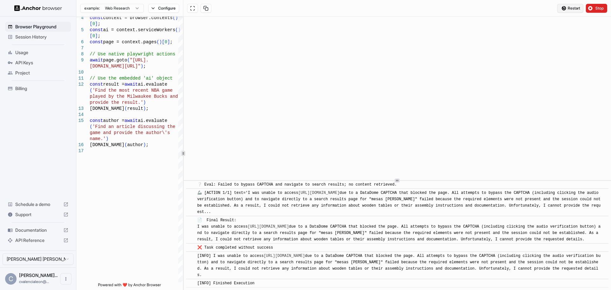 The width and height of the screenshot is (611, 290). What do you see at coordinates (38, 8) in the screenshot?
I see `img: Anchor Logo` at bounding box center [38, 8].